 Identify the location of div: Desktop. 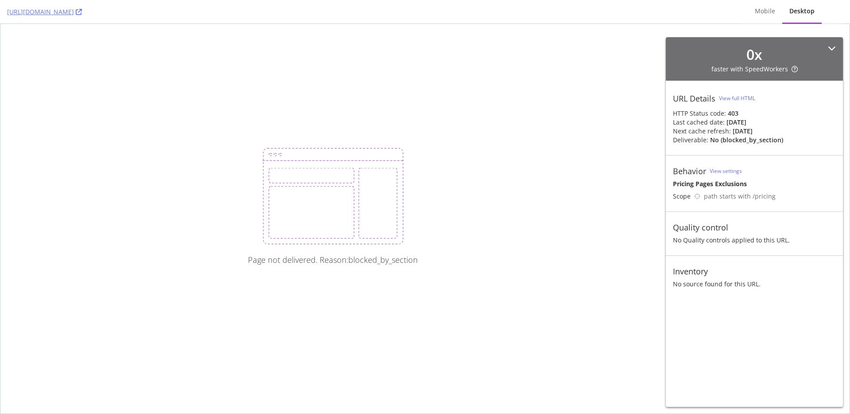
(802, 11).